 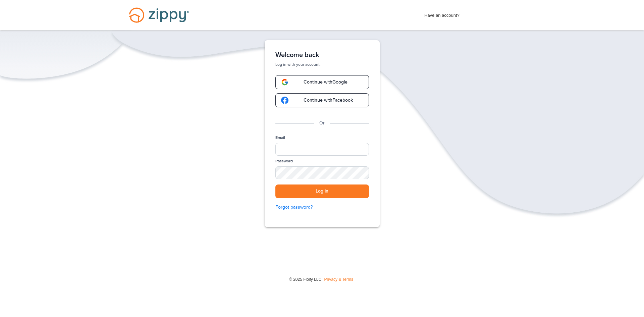 I want to click on span: Have an account?, so click(x=442, y=14).